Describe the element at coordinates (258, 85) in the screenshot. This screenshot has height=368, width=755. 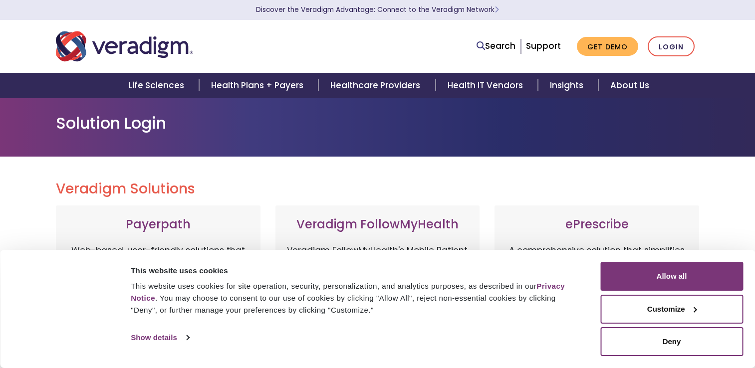
I see `a: Health Plans + Payers` at that location.